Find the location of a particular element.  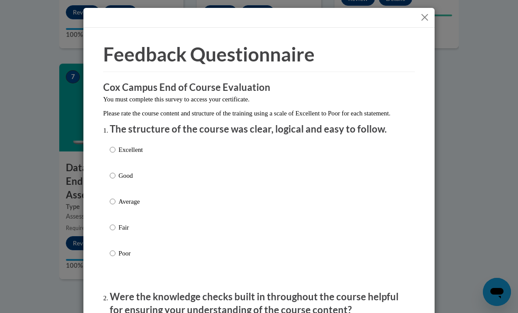

p: Average is located at coordinates (130, 201).